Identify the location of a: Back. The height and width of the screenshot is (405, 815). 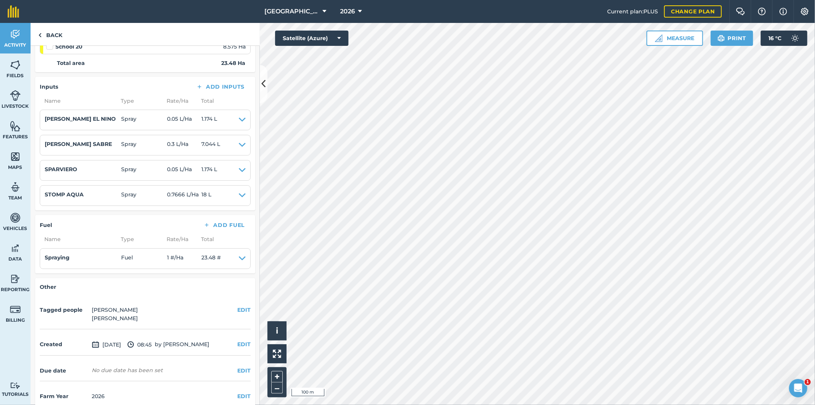
(50, 34).